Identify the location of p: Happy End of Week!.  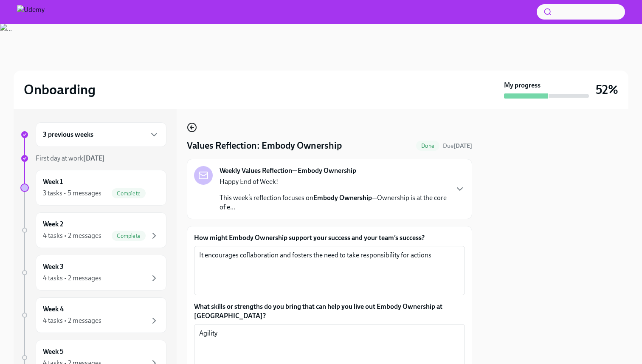
(334, 182).